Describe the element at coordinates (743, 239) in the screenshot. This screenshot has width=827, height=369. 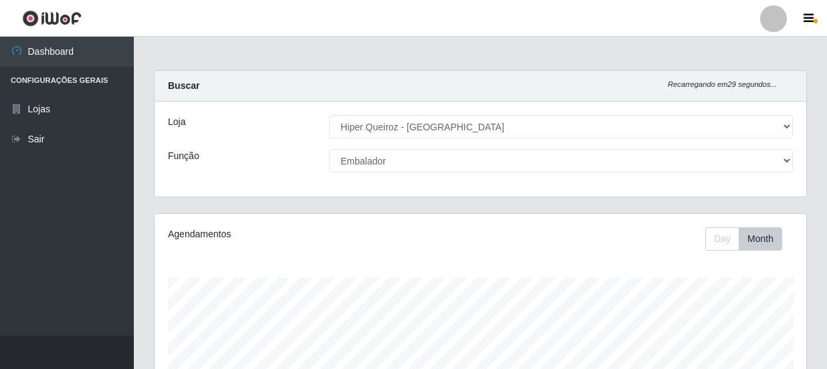
I see `div: First group` at that location.